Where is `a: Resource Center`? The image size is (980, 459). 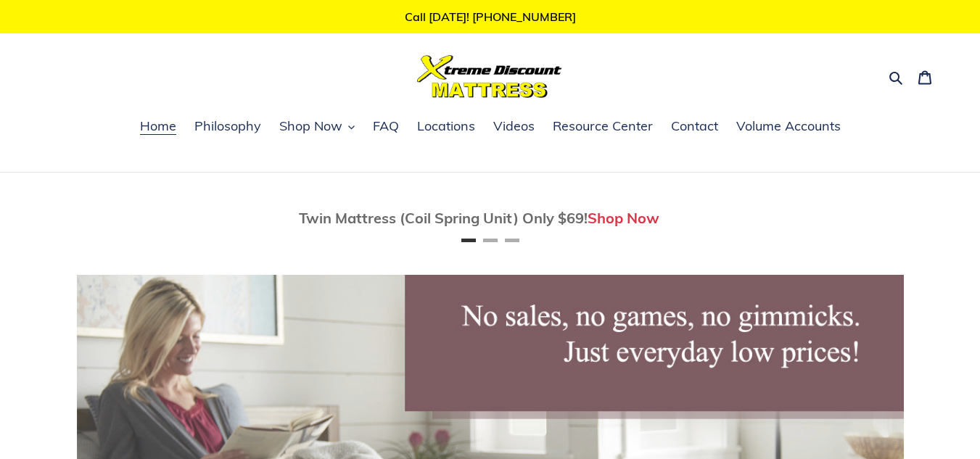
a: Resource Center is located at coordinates (602, 127).